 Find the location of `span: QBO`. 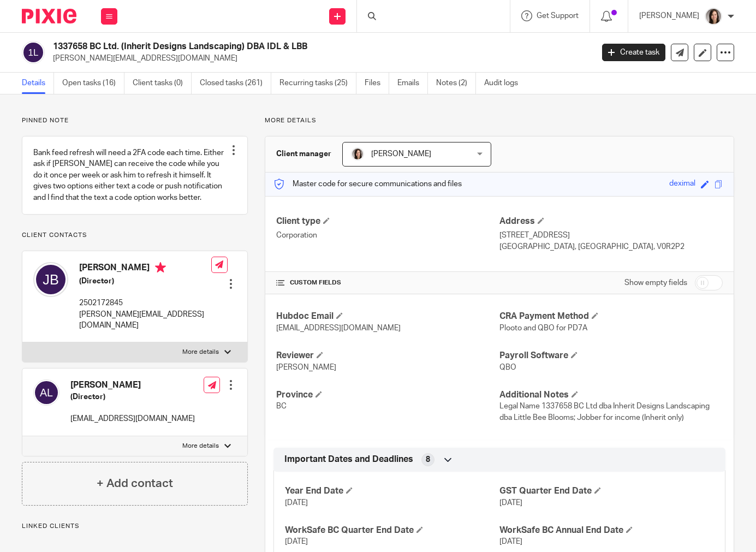

span: QBO is located at coordinates (507, 368).